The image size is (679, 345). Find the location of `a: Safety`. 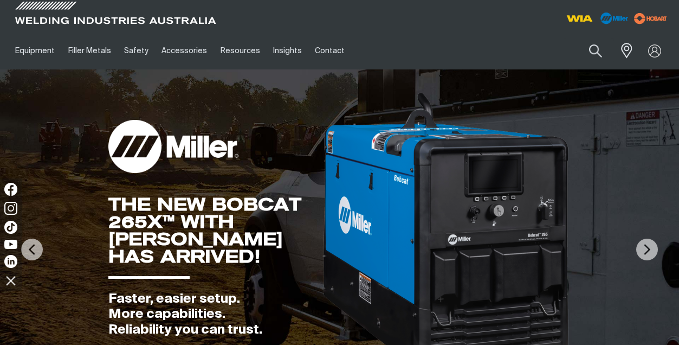

a: Safety is located at coordinates (136, 50).